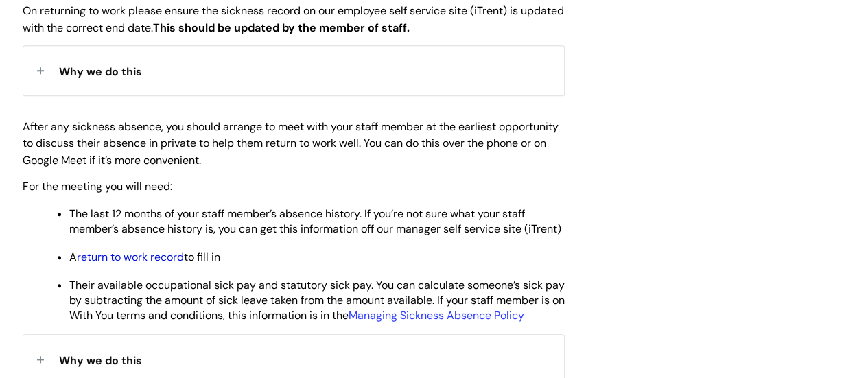  I want to click on span: On returning to work please ensure the sickness record on our employee self service site (iTrent)..., so click(293, 19).